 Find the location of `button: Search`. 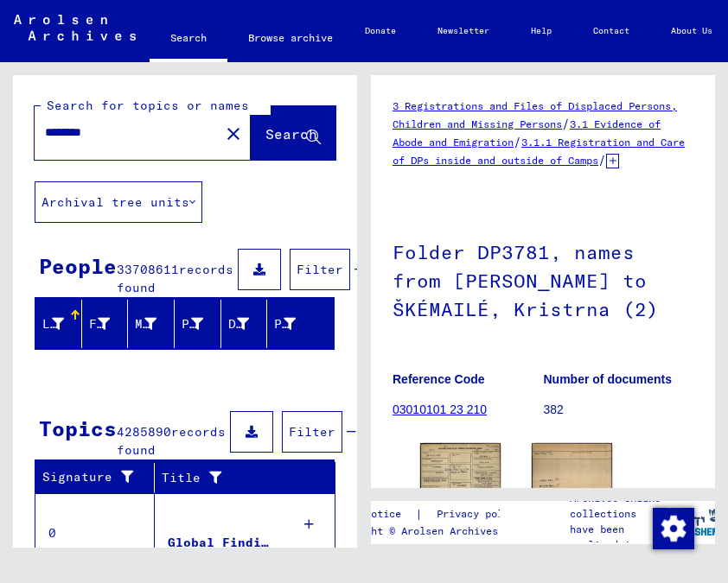

button: Search is located at coordinates (293, 133).